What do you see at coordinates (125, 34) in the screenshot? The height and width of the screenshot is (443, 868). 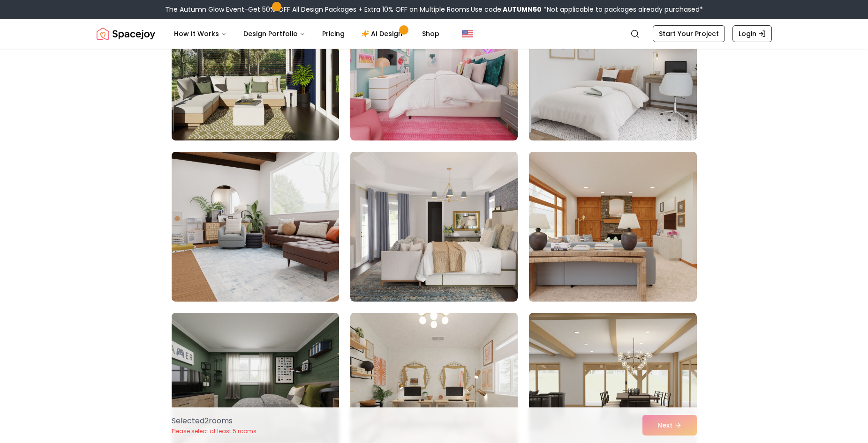 I see `img: Spacejoy Logo` at bounding box center [125, 34].